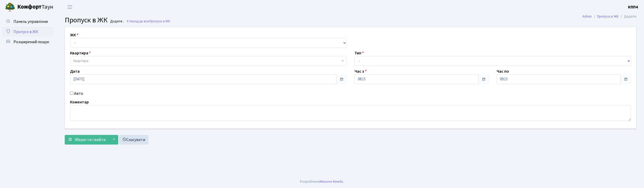 This screenshot has width=644, height=188. Describe the element at coordinates (322, 182) in the screenshot. I see `div: Розроблено .` at that location.